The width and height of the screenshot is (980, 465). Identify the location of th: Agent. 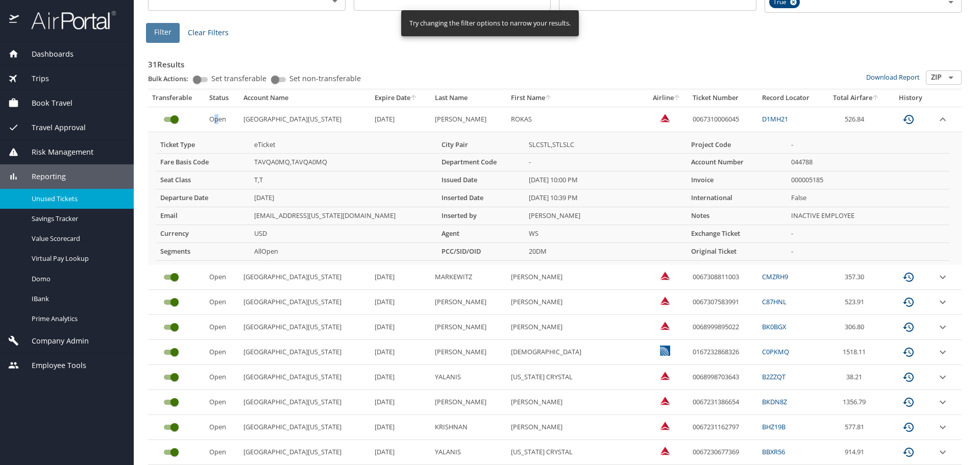
(481, 234).